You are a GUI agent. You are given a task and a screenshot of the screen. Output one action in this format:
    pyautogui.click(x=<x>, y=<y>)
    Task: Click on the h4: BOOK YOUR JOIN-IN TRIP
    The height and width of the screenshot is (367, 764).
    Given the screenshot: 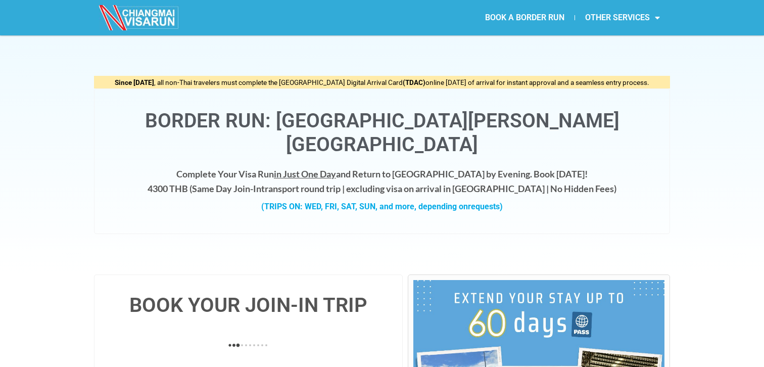 What is the action you would take?
    pyautogui.click(x=248, y=305)
    